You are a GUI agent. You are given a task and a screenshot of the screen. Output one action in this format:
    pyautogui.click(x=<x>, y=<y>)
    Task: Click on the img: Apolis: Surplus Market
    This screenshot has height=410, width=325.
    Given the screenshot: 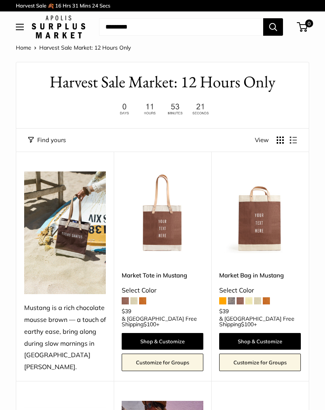 What is the action you would take?
    pyautogui.click(x=58, y=27)
    